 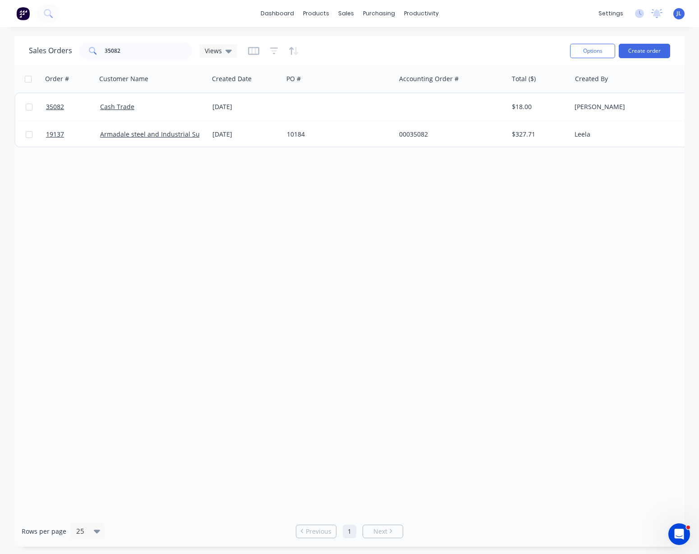 I want to click on div: Total ($), so click(x=523, y=79).